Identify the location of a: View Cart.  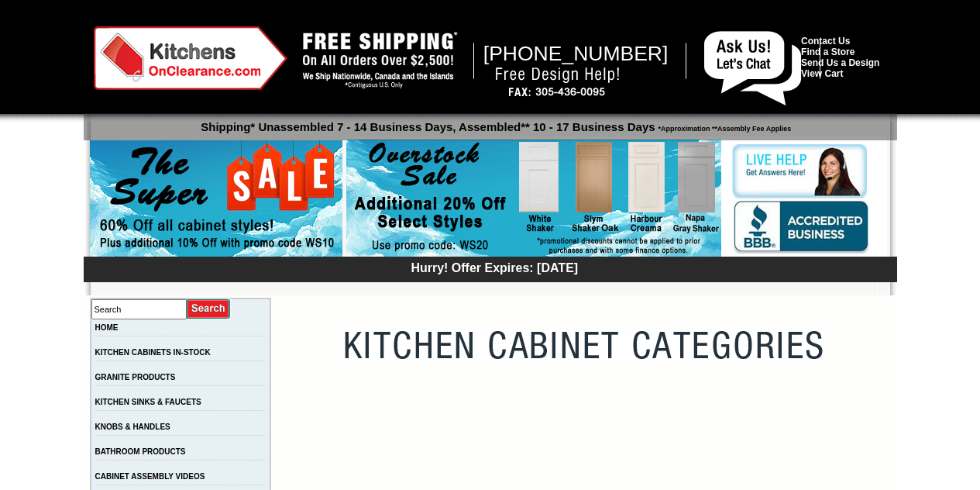
(822, 74).